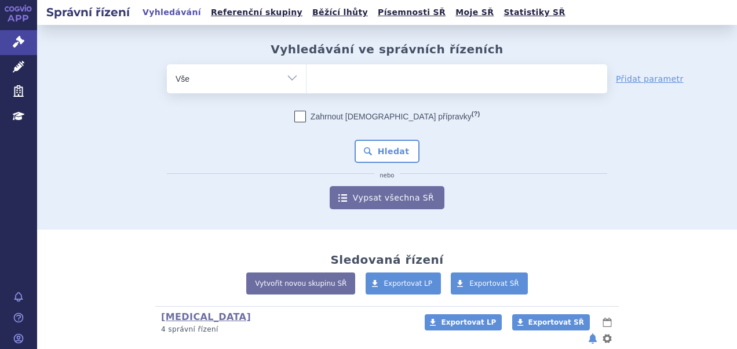 The image size is (737, 349). What do you see at coordinates (534, 12) in the screenshot?
I see `a: Statistiky SŘ` at bounding box center [534, 12].